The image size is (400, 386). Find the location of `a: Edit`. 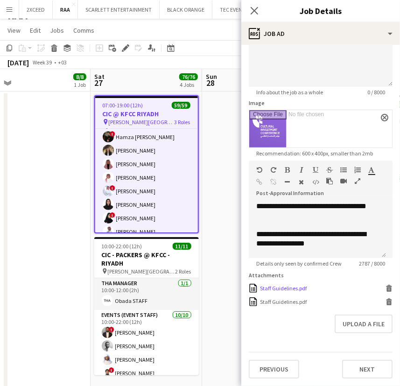

a: Edit is located at coordinates (35, 30).